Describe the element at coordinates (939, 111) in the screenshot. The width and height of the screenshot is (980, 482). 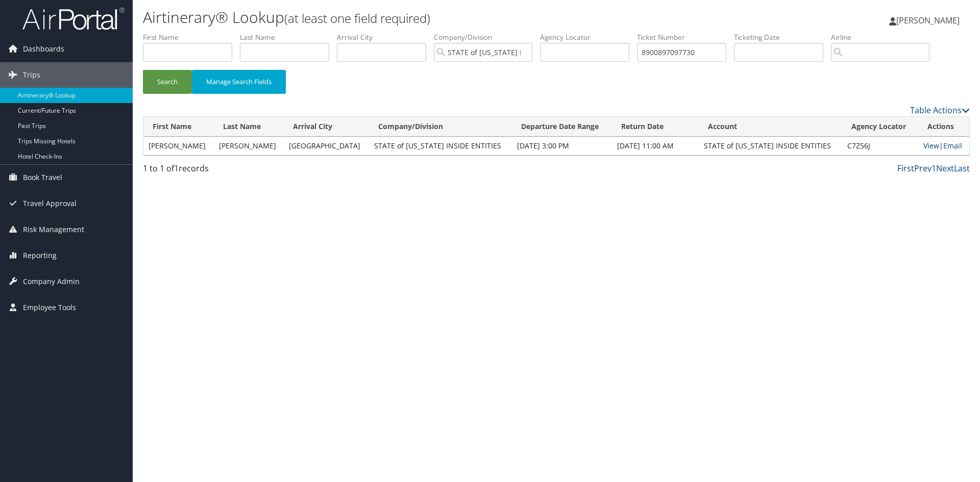
I see `a: Table Actions` at that location.